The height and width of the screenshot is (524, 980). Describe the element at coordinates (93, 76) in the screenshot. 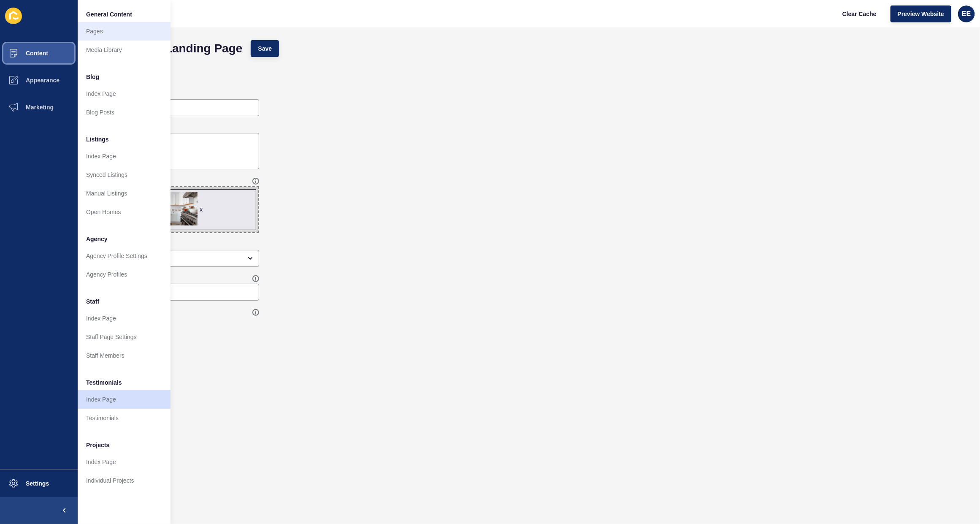

I see `span: Blog` at that location.